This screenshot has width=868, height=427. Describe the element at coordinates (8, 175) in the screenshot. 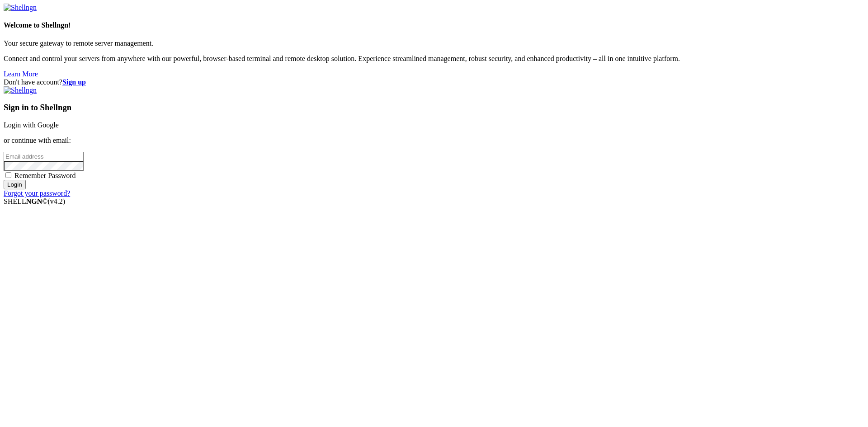

I see `input: Remember Password` at that location.